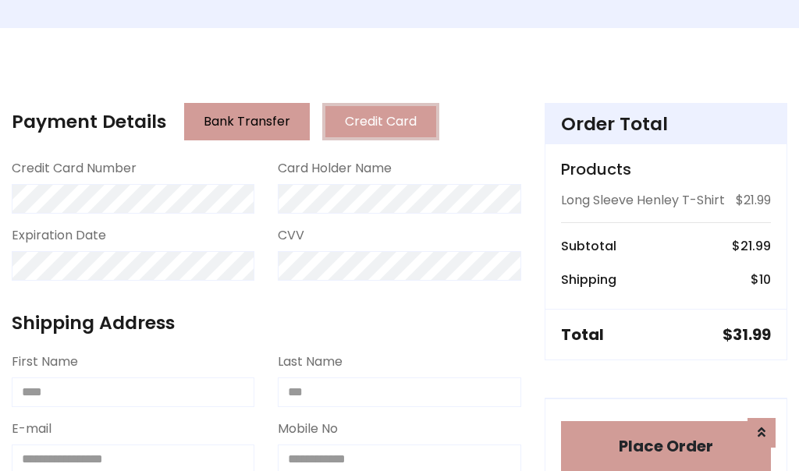 The height and width of the screenshot is (471, 799). I want to click on button: Bank Transfer, so click(246, 122).